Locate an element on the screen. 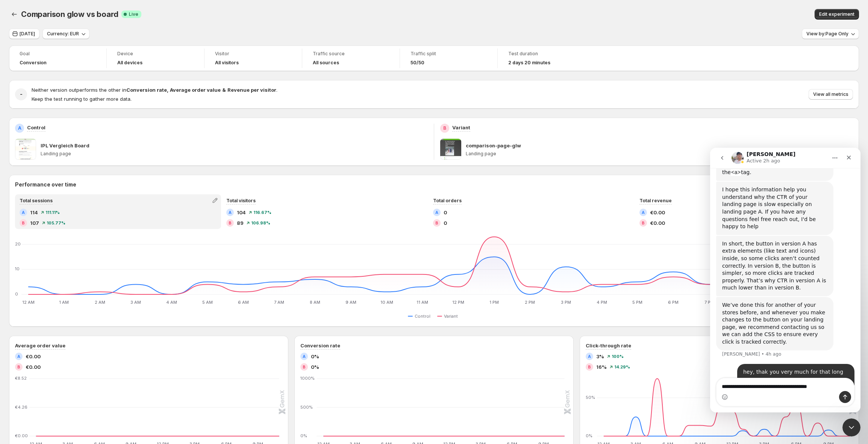  img: IPL Vergleich Board is located at coordinates (26, 149).